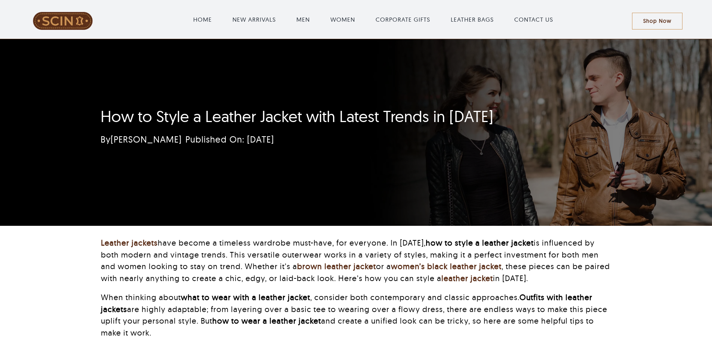  Describe the element at coordinates (129, 243) in the screenshot. I see `a: Leather jackets` at that location.